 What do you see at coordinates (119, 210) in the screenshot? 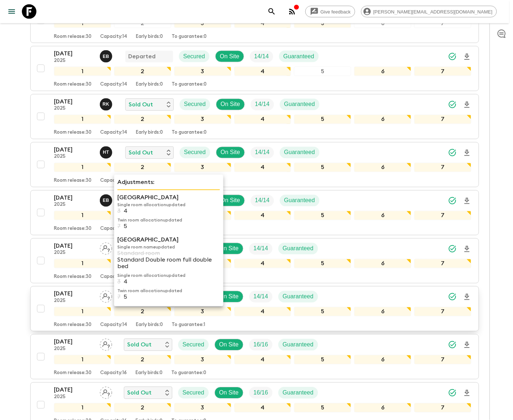
I see `p: 3` at bounding box center [119, 210].